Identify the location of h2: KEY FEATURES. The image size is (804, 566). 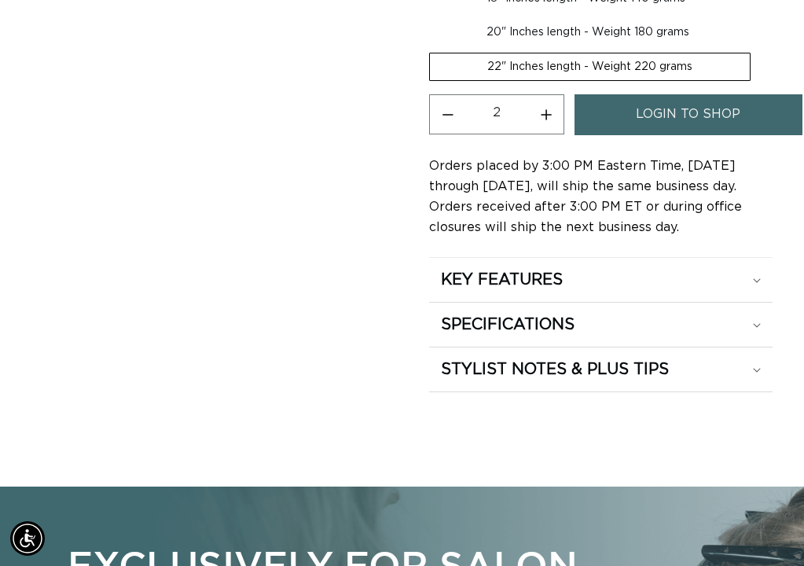
(501, 280).